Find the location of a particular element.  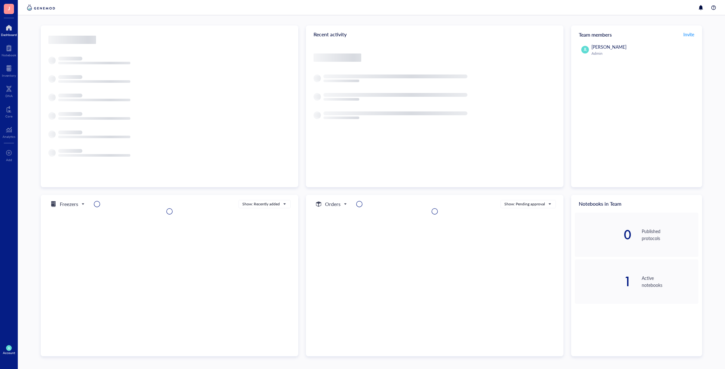

div: Notebooks in Team is located at coordinates (637, 204).